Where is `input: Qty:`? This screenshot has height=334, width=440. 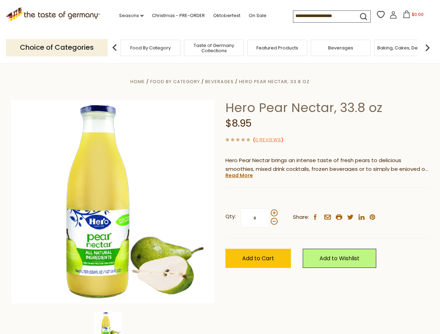
input: Qty: is located at coordinates (255, 218).